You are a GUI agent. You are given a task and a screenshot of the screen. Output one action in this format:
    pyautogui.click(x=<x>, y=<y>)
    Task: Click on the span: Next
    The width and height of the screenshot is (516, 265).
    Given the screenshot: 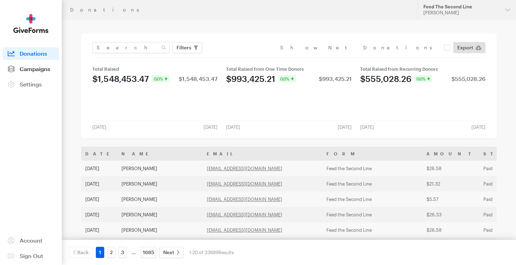 What is the action you would take?
    pyautogui.click(x=168, y=253)
    